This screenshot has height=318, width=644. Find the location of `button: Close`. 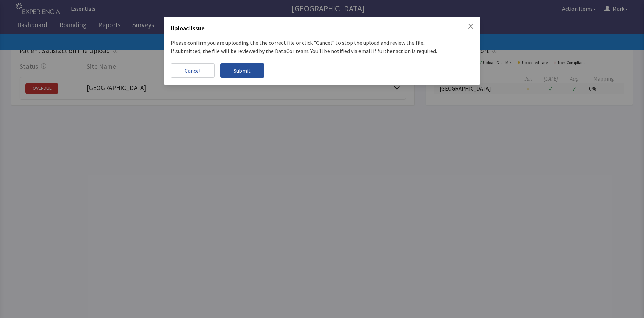

button: Close is located at coordinates (470, 26).